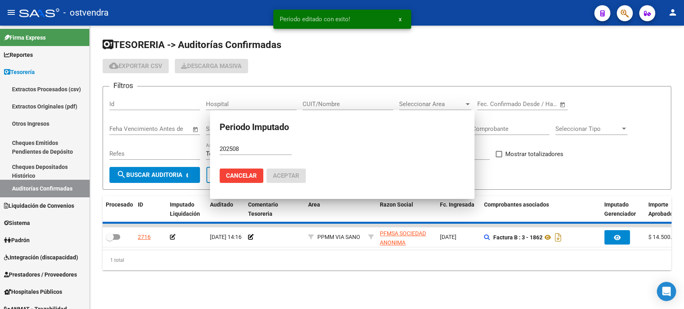 The width and height of the screenshot is (684, 309). What do you see at coordinates (517, 205) in the screenshot?
I see `span: Comprobantes asociados` at bounding box center [517, 205].